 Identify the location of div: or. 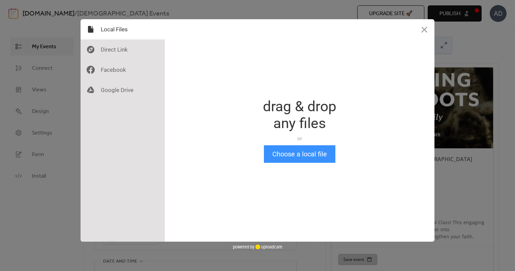
(300, 139).